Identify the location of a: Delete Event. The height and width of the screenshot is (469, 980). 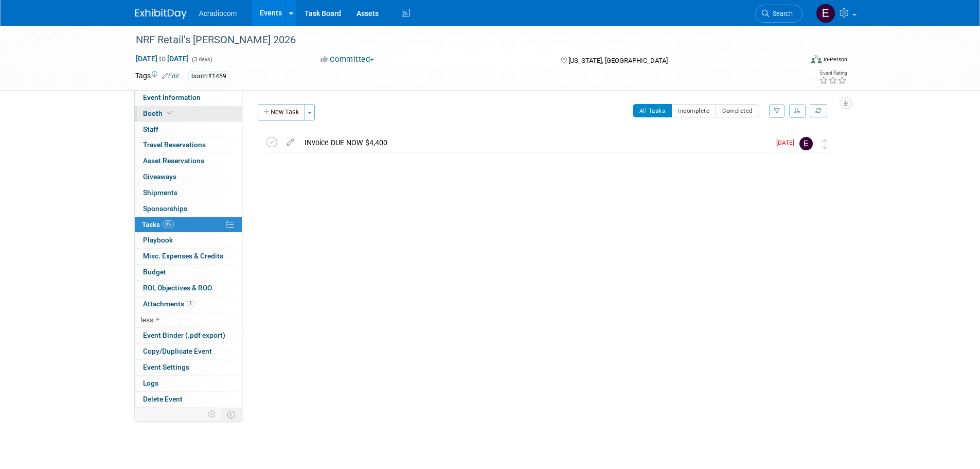
(189, 399).